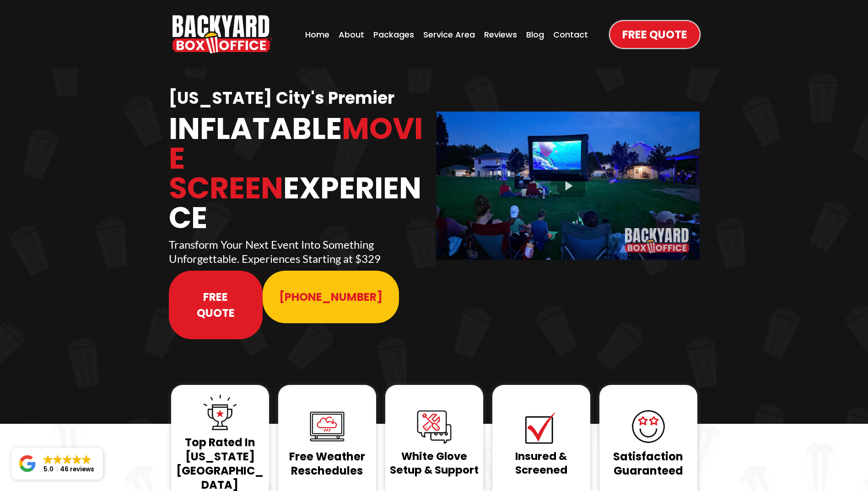  What do you see at coordinates (393, 35) in the screenshot?
I see `div: Packages` at bounding box center [393, 35].